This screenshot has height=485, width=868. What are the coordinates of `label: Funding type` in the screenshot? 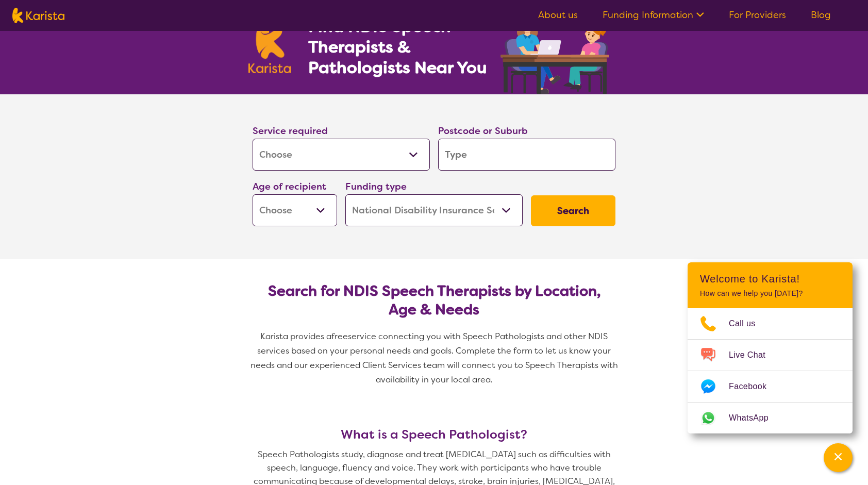 It's located at (375, 187).